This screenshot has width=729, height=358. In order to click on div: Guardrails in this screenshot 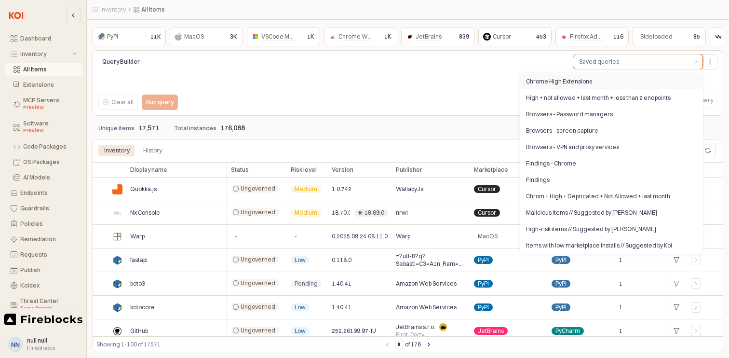, I will do `click(48, 208)`.